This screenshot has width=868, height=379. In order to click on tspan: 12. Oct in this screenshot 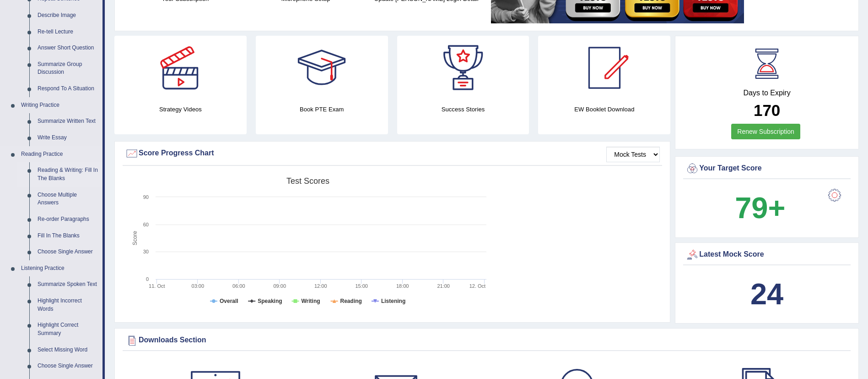, I will do `click(477, 286)`.